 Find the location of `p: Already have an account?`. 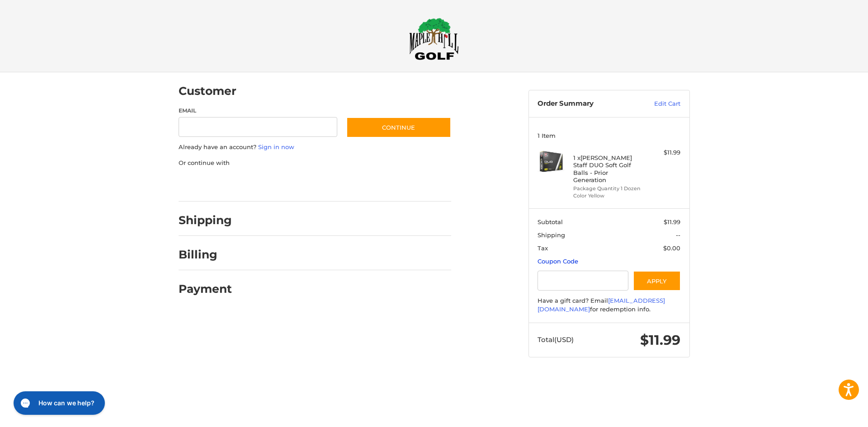

p: Already have an account? is located at coordinates (315, 147).